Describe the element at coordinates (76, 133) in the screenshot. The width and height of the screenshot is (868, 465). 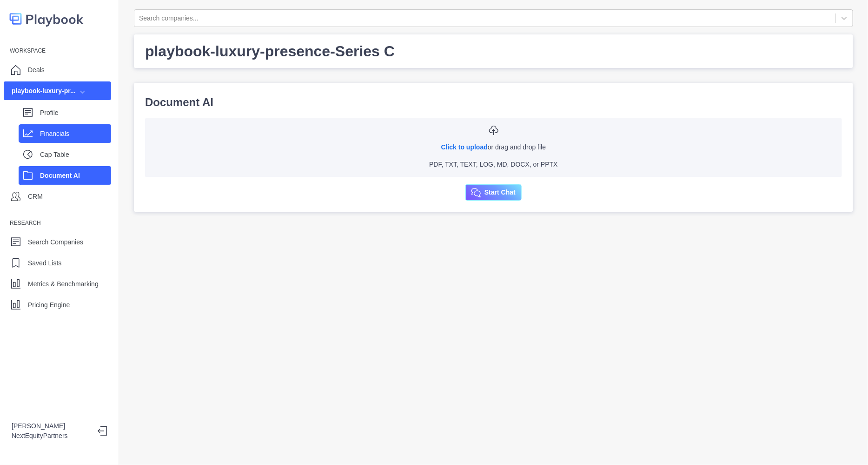
I see `p: Financials` at that location.